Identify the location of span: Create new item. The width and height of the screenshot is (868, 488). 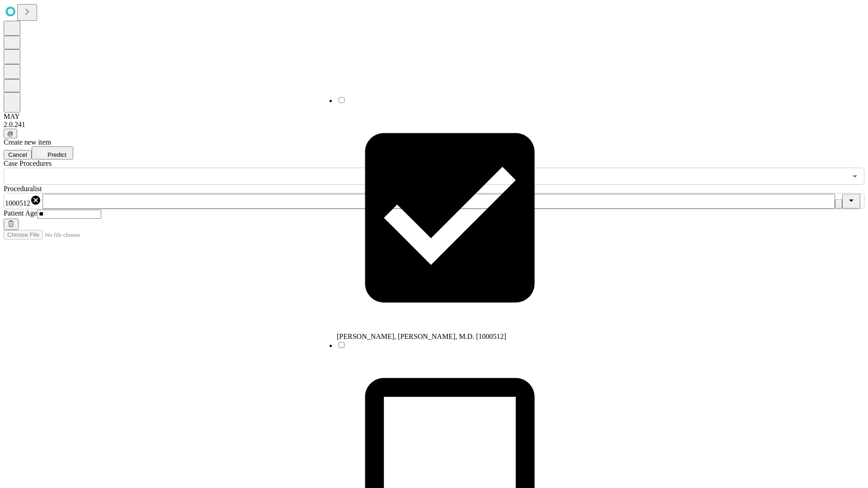
(27, 142).